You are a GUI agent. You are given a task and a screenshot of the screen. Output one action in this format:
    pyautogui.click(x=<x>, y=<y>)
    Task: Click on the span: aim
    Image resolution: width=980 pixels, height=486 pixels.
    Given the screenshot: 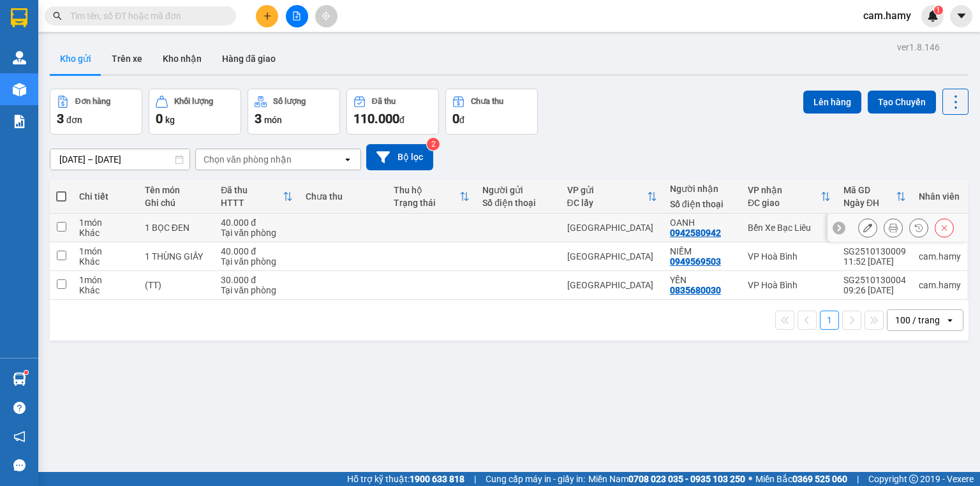 What is the action you would take?
    pyautogui.click(x=326, y=16)
    